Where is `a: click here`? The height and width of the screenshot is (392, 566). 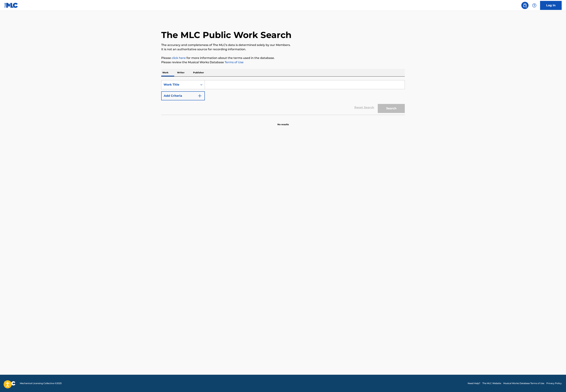
a: click here is located at coordinates (179, 58).